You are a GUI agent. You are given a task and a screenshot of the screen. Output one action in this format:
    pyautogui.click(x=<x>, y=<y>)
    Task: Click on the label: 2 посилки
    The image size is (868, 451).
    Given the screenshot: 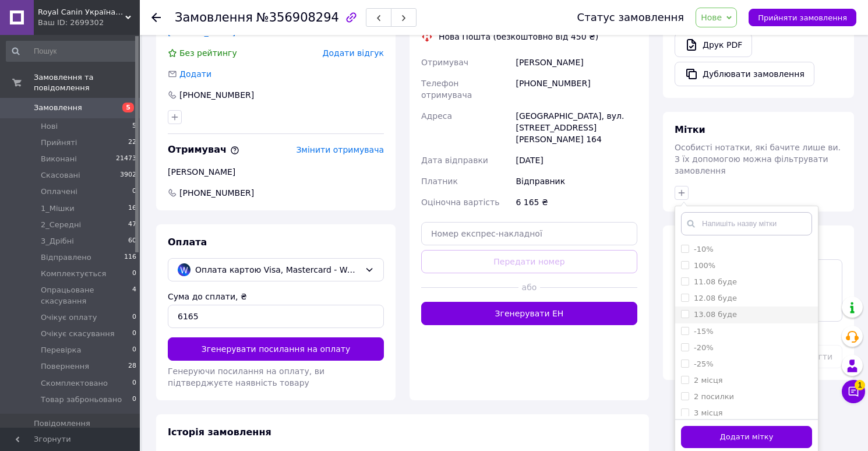 What is the action you would take?
    pyautogui.click(x=713, y=396)
    